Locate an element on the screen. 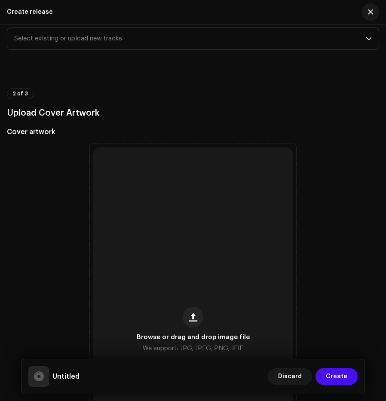 Image resolution: width=386 pixels, height=401 pixels. span: We support: JPG, JPEG, PNG, JFIF is located at coordinates (193, 349).